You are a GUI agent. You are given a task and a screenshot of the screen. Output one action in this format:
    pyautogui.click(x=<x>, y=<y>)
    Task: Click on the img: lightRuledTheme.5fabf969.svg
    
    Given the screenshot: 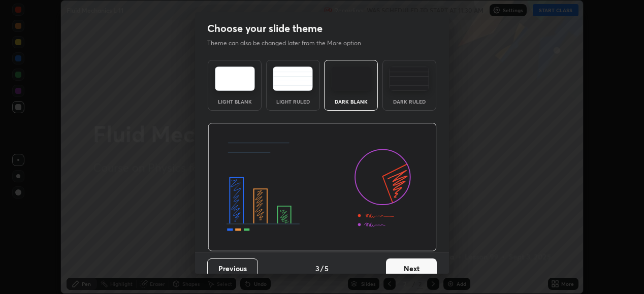 What is the action you would take?
    pyautogui.click(x=292, y=79)
    